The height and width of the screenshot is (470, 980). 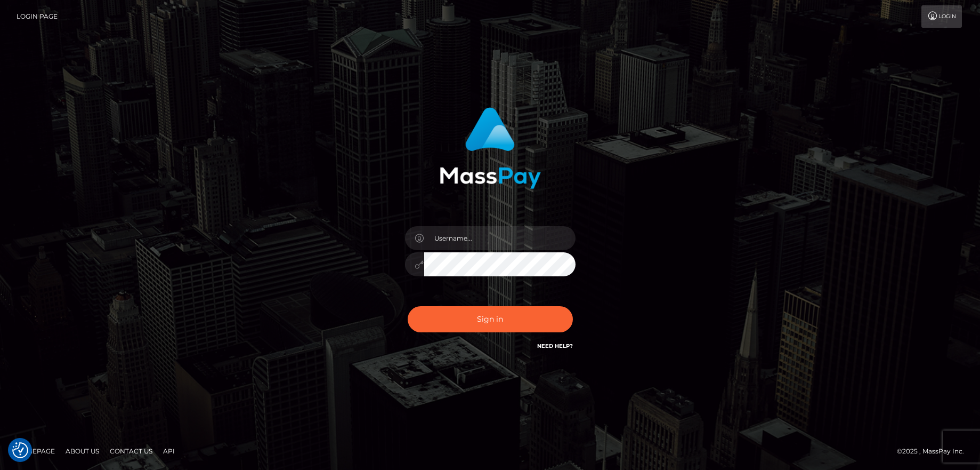 What do you see at coordinates (500, 238) in the screenshot?
I see `input: Username...` at bounding box center [500, 238].